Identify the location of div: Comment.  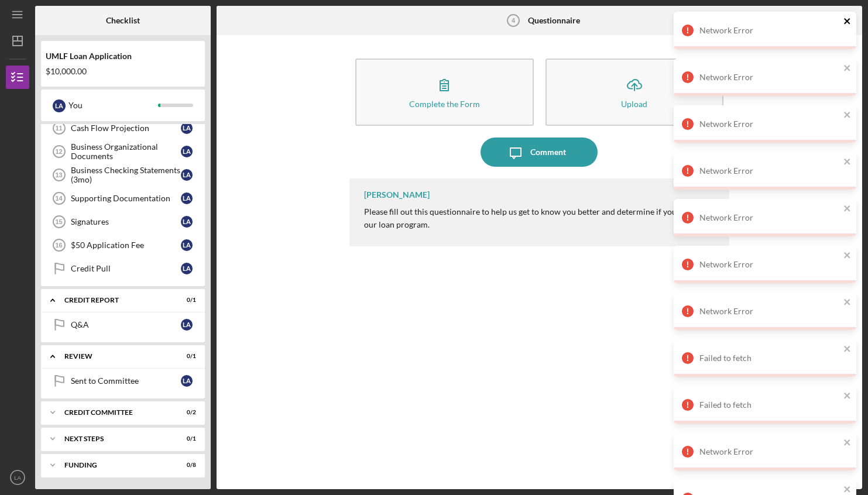
(548, 152).